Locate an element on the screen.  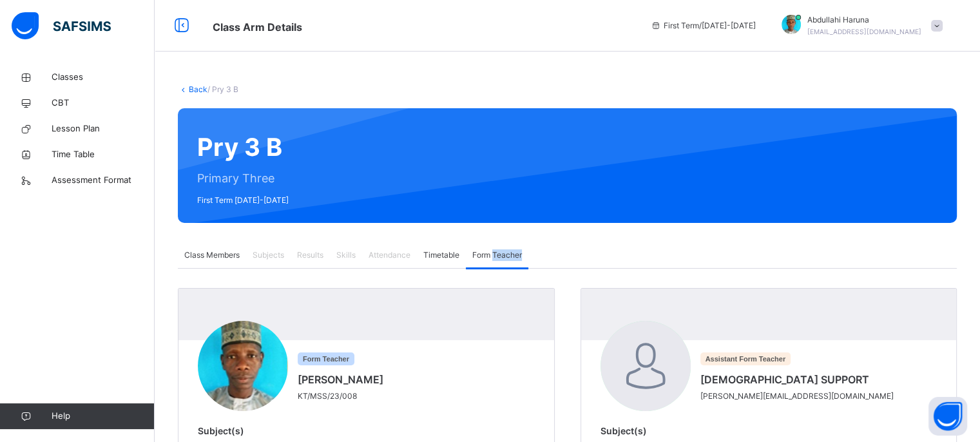
span: Attendance is located at coordinates (389, 255).